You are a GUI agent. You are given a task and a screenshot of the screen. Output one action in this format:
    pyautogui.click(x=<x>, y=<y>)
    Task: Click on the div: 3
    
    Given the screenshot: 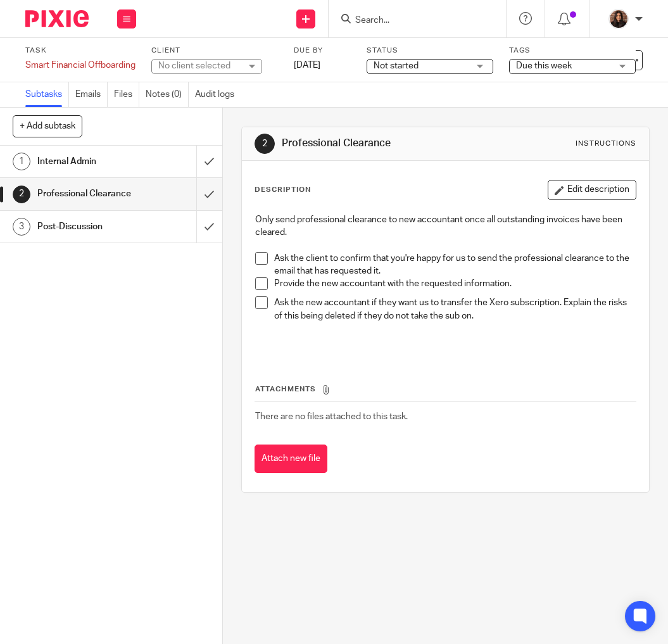 What is the action you would take?
    pyautogui.click(x=22, y=226)
    